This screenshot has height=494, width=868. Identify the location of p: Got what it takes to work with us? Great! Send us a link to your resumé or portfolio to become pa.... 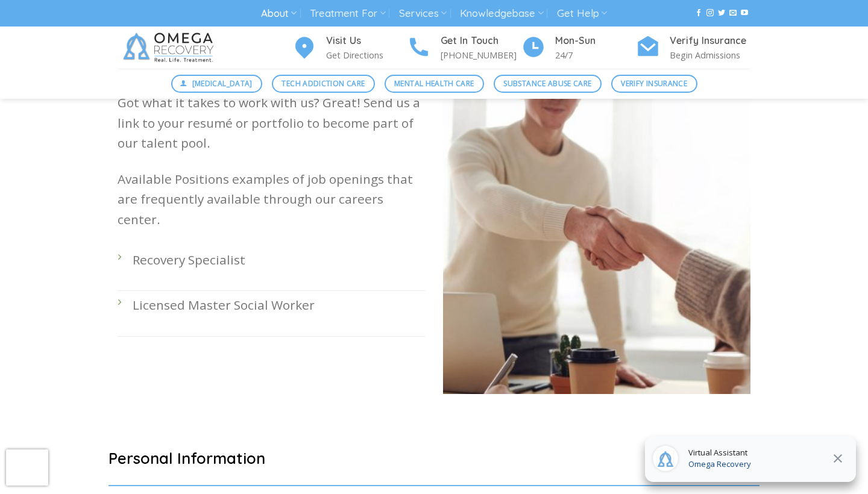
(272, 123).